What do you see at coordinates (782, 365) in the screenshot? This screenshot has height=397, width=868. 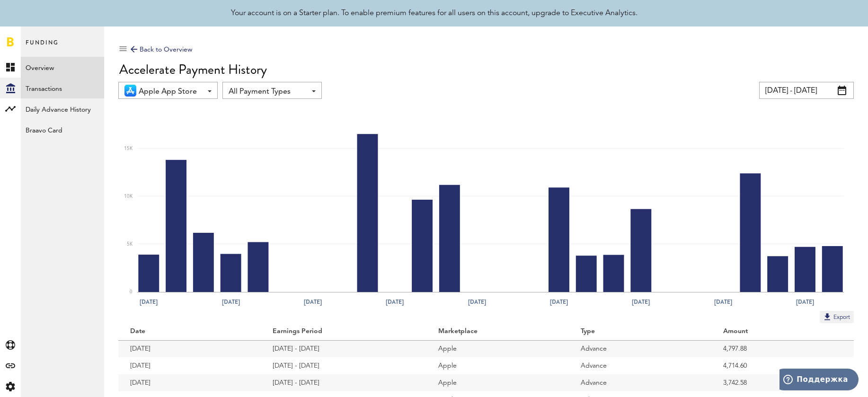 I see `td: 4,714.60` at bounding box center [782, 365].